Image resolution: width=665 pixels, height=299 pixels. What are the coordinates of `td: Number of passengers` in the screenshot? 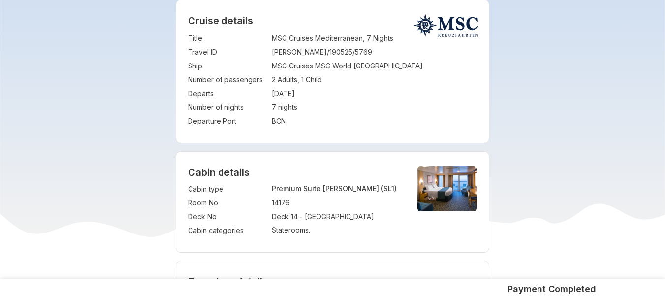 It's located at (228, 80).